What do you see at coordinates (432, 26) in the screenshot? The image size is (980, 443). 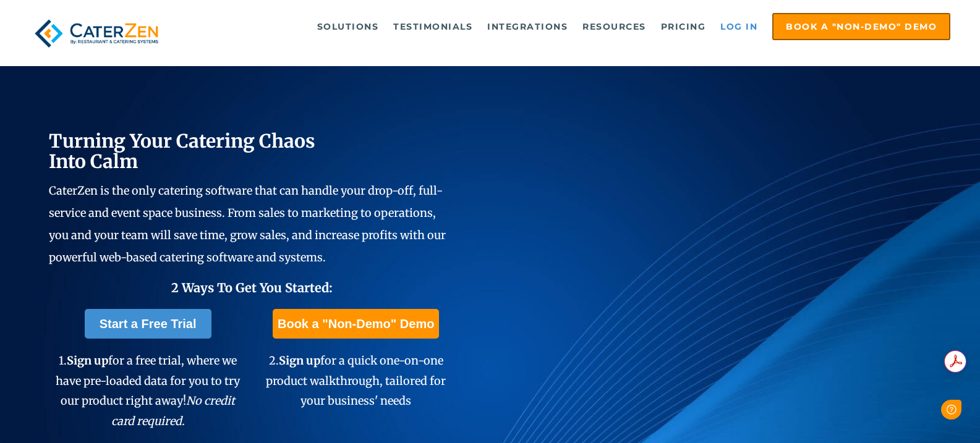 I see `a: Testimonials` at bounding box center [432, 26].